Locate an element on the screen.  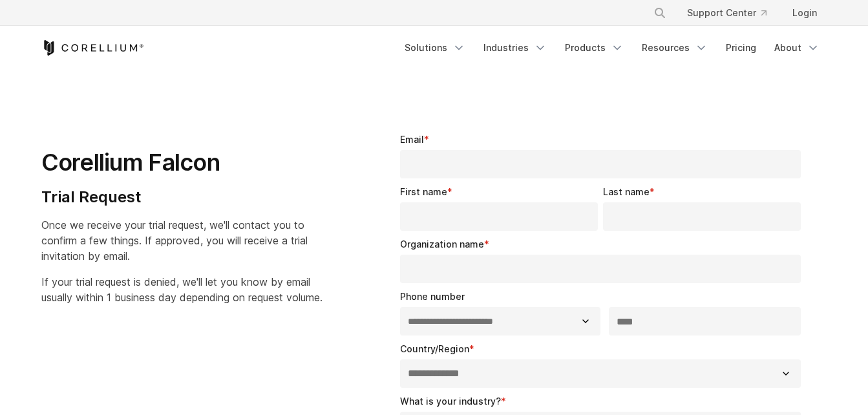
span: What is your industry? is located at coordinates (451, 400).